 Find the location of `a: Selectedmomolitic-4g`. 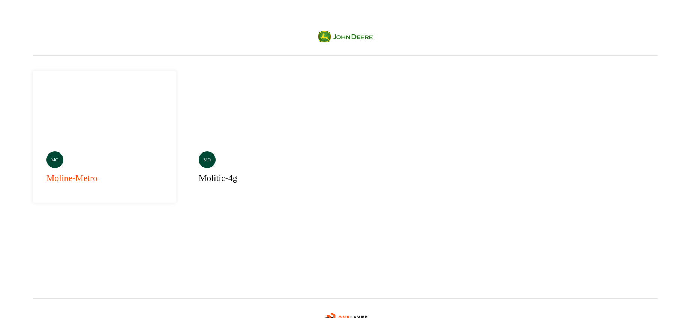

a: Selectedmomolitic-4g is located at coordinates (257, 137).